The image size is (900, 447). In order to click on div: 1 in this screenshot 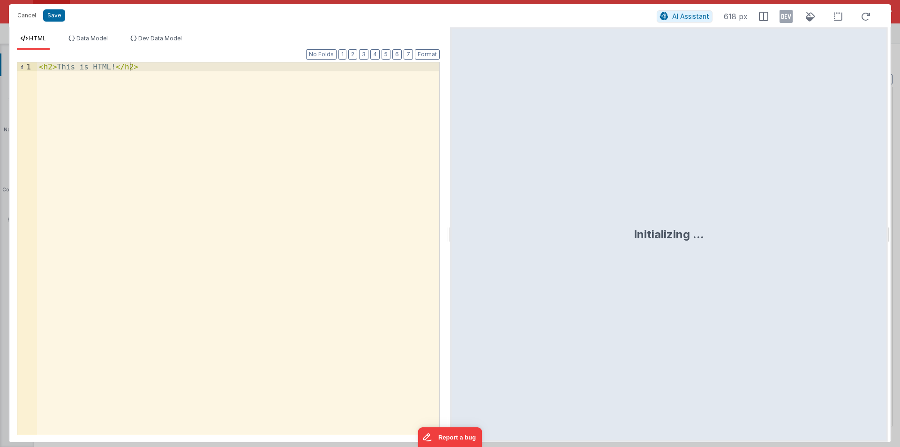, I will do `click(27, 67)`.